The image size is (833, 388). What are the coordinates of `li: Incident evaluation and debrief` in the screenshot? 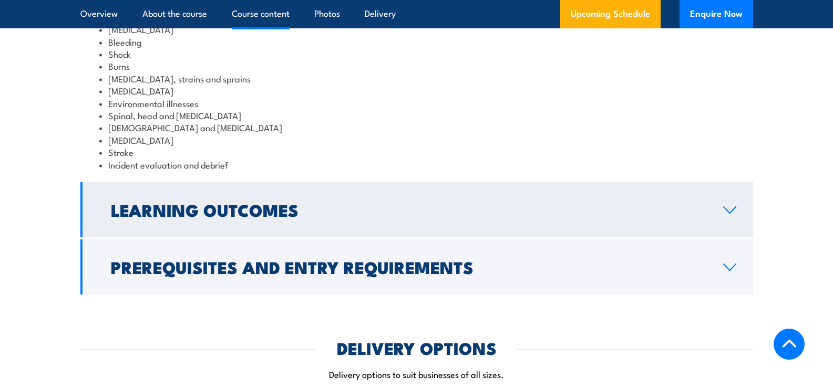 It's located at (417, 164).